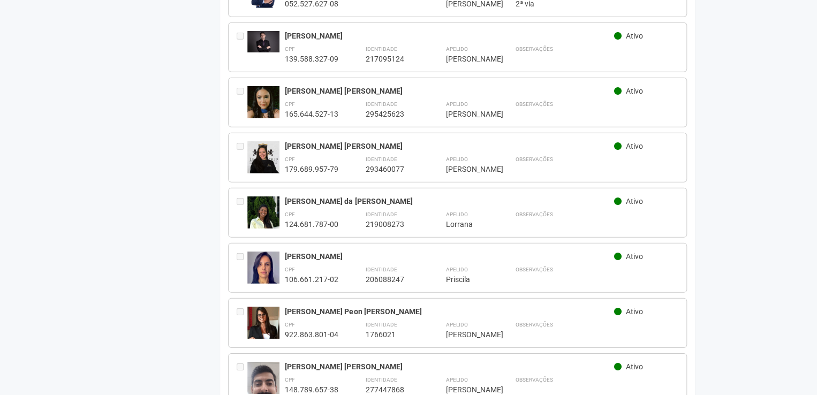 This screenshot has width=817, height=395. I want to click on div: 148.789.657-38, so click(312, 390).